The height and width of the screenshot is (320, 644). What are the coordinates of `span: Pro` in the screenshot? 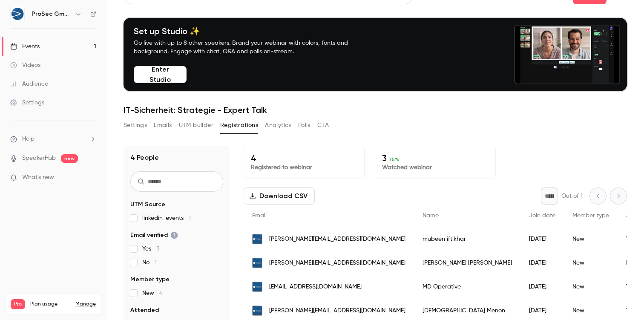 It's located at (18, 304).